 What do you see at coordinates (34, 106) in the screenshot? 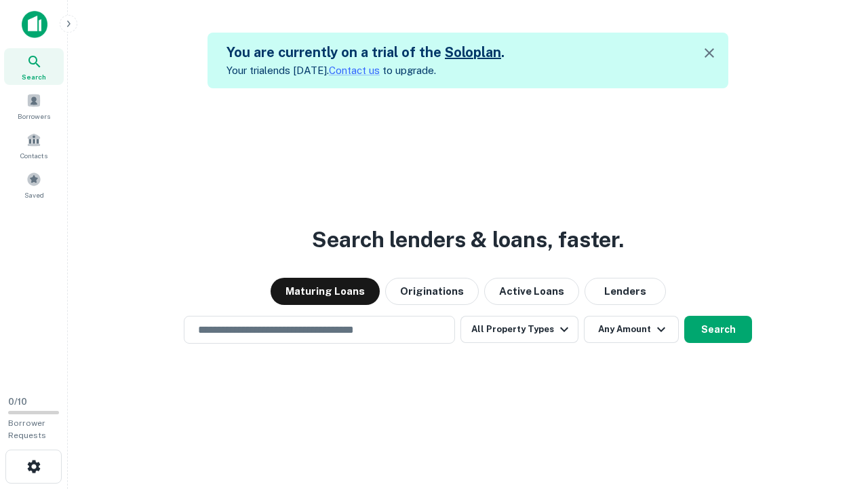
I see `div: Borrowers` at bounding box center [34, 106].